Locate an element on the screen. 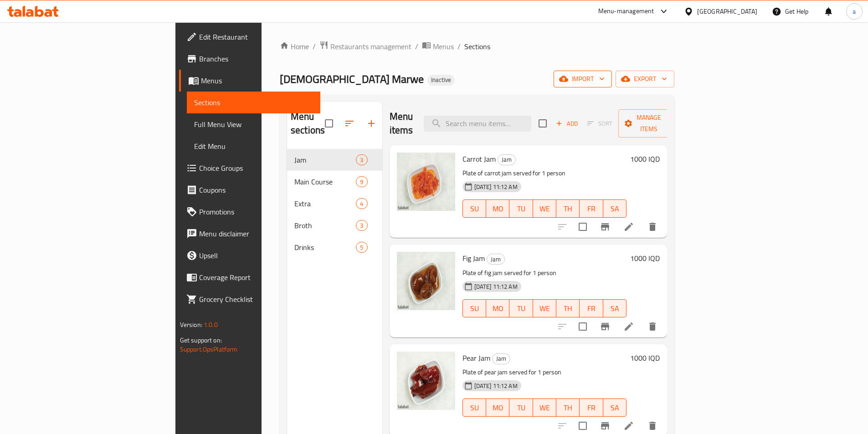  a: Branches is located at coordinates (250, 59).